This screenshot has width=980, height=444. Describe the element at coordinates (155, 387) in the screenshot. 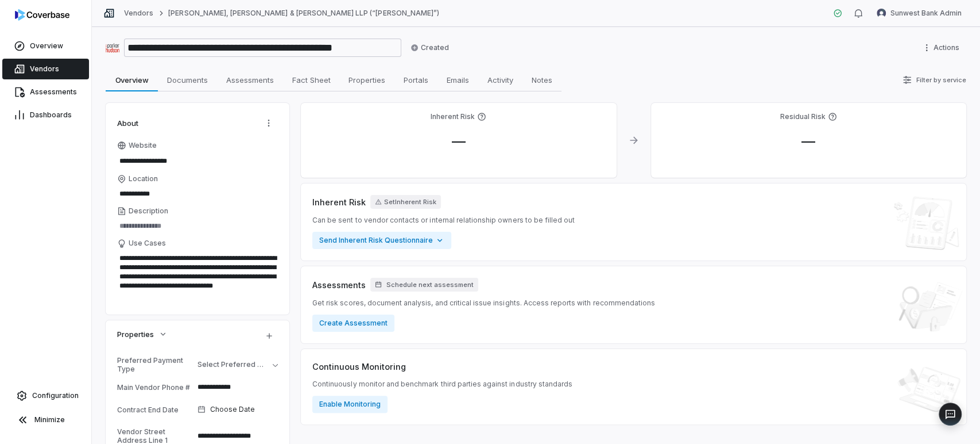

I see `div: Main Vendor Phone #` at that location.